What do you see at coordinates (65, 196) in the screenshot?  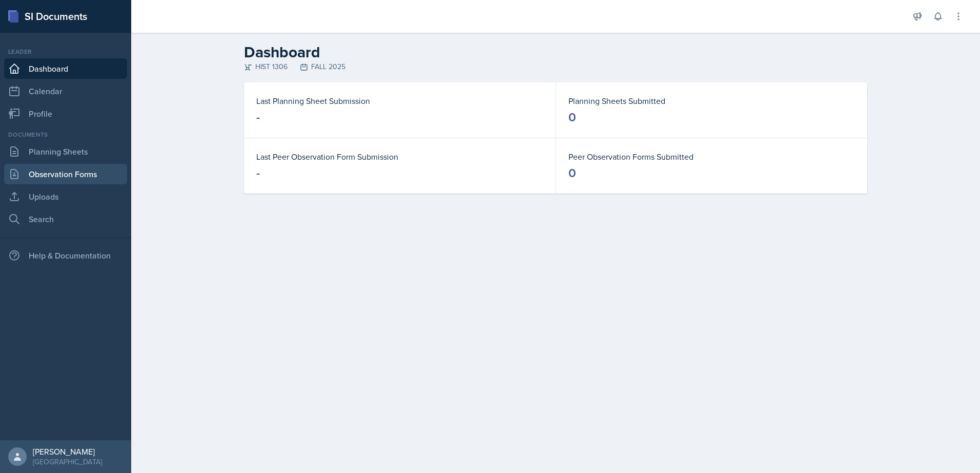 I see `a: Uploads` at bounding box center [65, 196].